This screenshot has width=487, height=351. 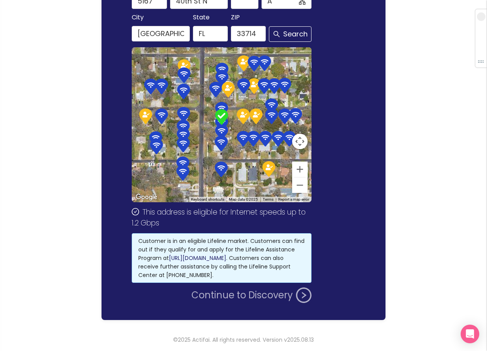 What do you see at coordinates (293, 199) in the screenshot?
I see `a: Report a map error` at bounding box center [293, 199].